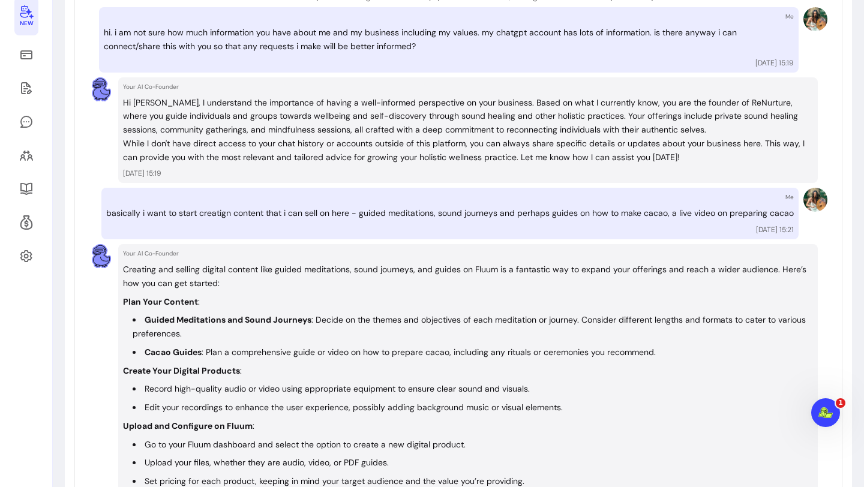  Describe the element at coordinates (468, 151) in the screenshot. I see `p: While I don't have direct access to your chat history or accounts outside of this platform, you c...` at that location.